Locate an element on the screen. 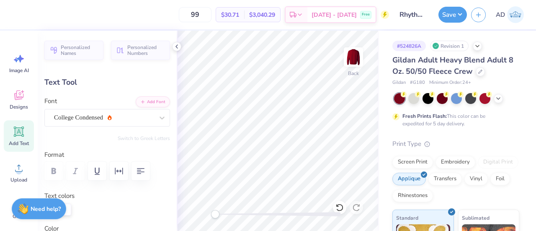  div: Accessibility label is located at coordinates (215, 214).